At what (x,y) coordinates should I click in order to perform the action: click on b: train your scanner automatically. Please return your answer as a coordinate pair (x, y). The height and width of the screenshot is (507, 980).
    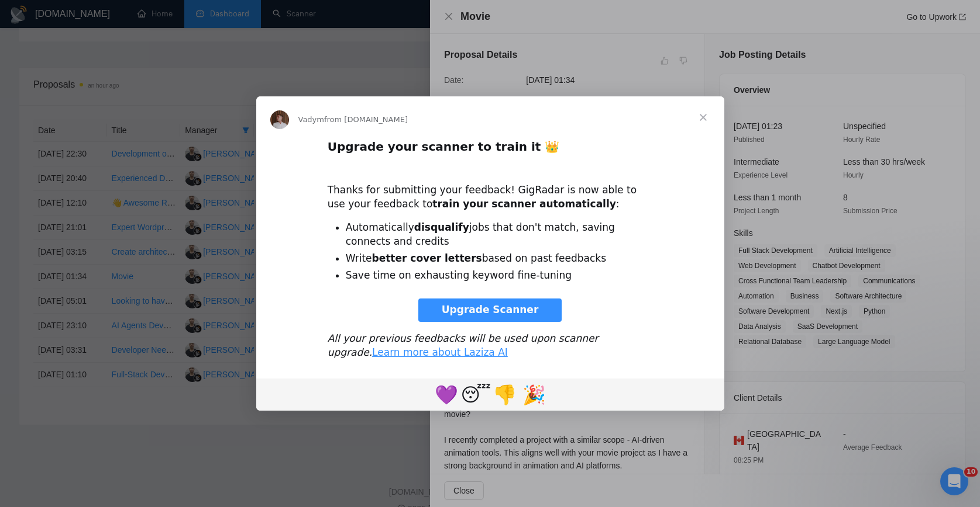
    Looking at the image, I should click on (524, 204).